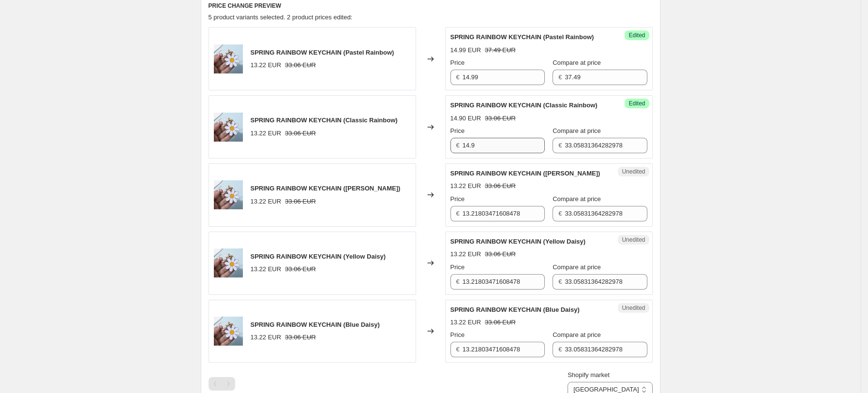 This screenshot has height=393, width=868. I want to click on div: 14.90 EUR, so click(465, 119).